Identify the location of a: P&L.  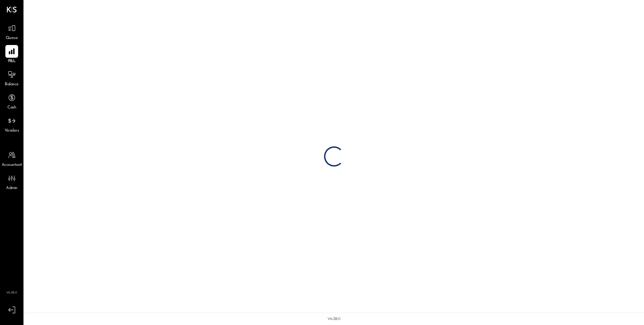
(12, 55).